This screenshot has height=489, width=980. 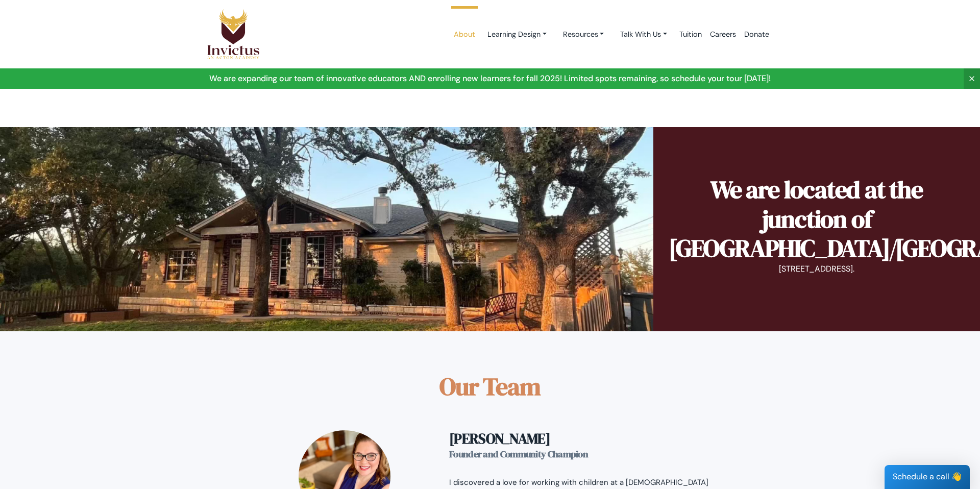 What do you see at coordinates (644, 34) in the screenshot?
I see `a: Talk With Us` at bounding box center [644, 34].